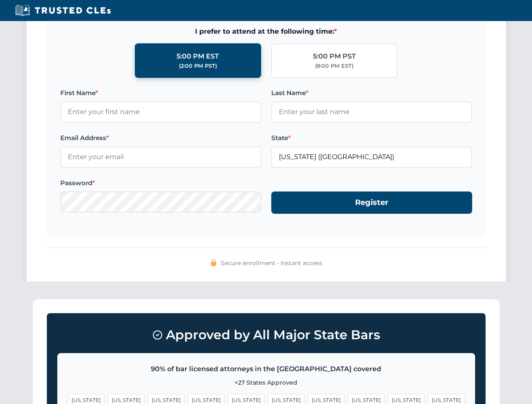 This screenshot has height=404, width=532. I want to click on span: Secure enrollment • Instant access, so click(271, 263).